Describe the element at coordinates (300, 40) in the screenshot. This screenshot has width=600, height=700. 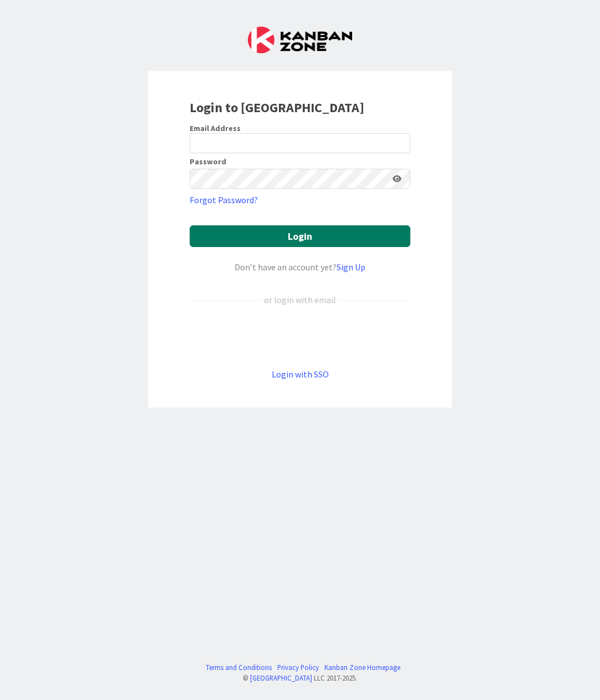
I see `img: Kanban Zone` at that location.